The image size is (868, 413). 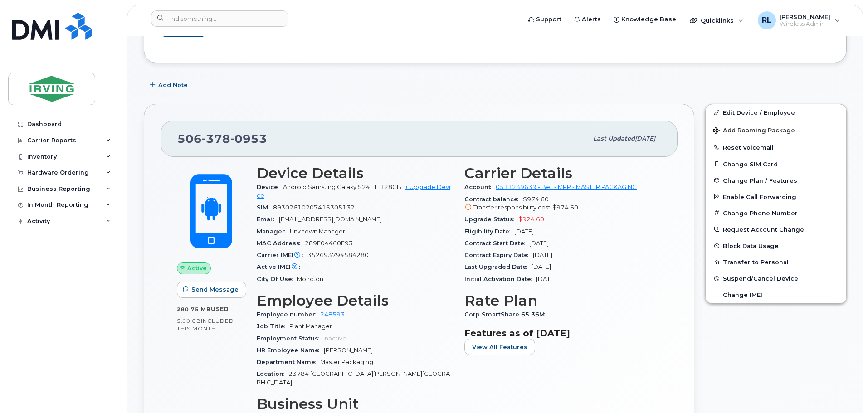 I want to click on span: 89302610207415305132, so click(x=314, y=207).